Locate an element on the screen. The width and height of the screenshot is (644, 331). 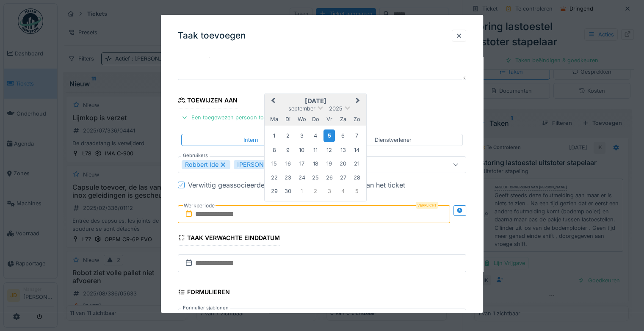
div: Choose maandag 1 september 2025 is located at coordinates (274, 135).